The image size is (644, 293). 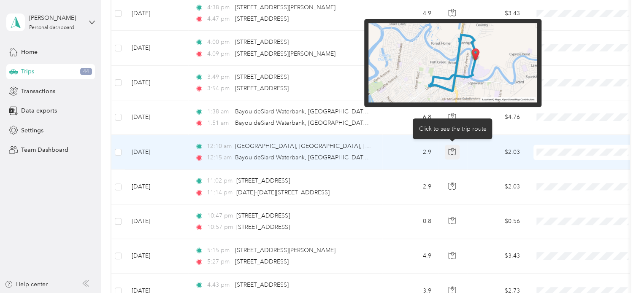 What do you see at coordinates (29, 52) in the screenshot?
I see `span: Home` at bounding box center [29, 52].